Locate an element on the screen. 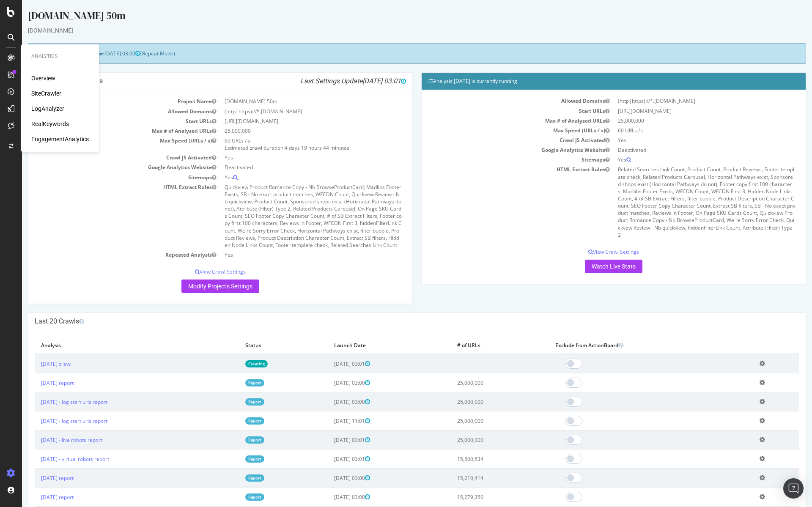 The width and height of the screenshot is (812, 507). a: LogAnalyzer is located at coordinates (48, 109).